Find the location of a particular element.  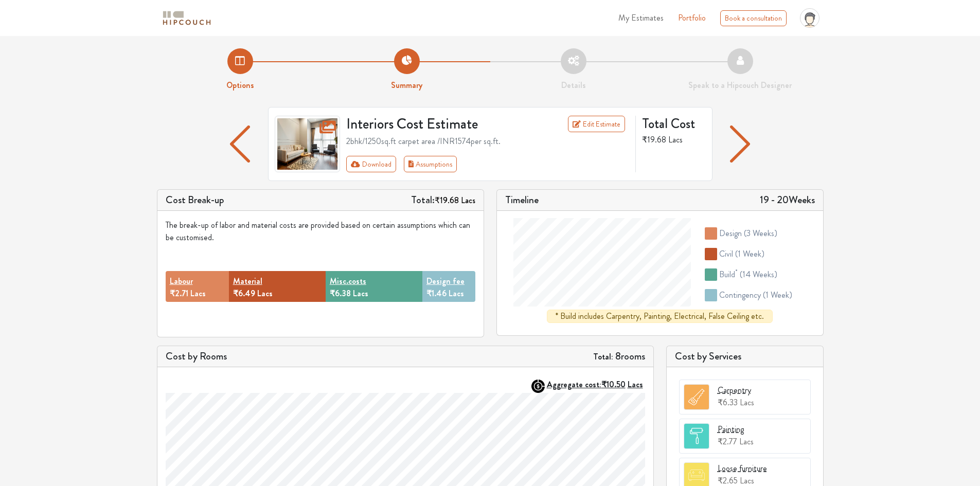

button: Aggregate cost:₹10.50Lacs is located at coordinates (596, 384).